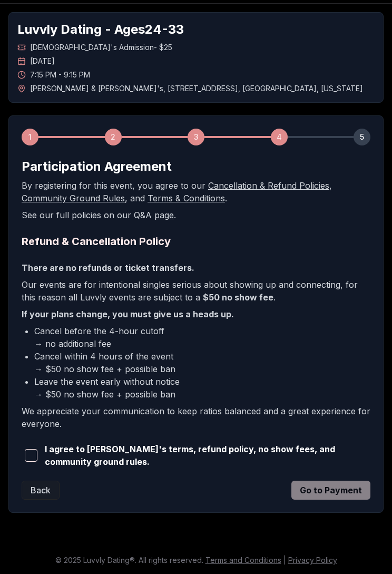  Describe the element at coordinates (30, 137) in the screenshot. I see `div: 1` at that location.